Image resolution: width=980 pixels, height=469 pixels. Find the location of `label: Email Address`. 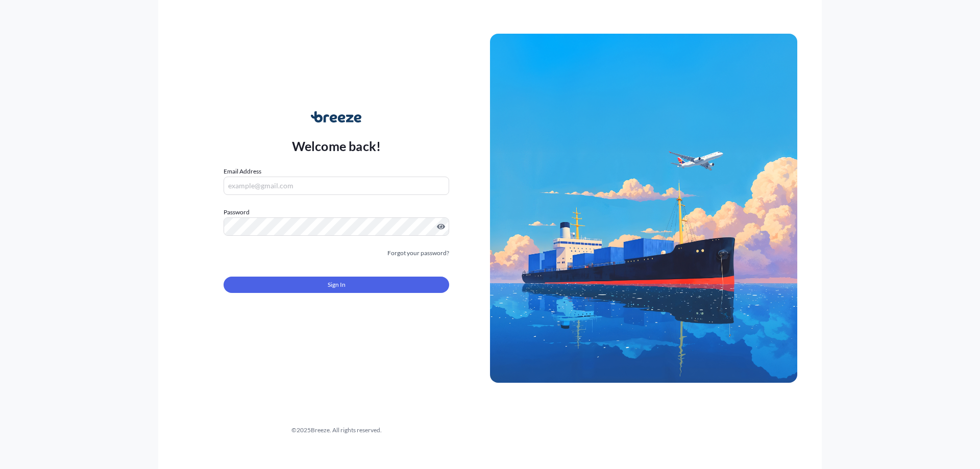

label: Email Address is located at coordinates (243, 172).